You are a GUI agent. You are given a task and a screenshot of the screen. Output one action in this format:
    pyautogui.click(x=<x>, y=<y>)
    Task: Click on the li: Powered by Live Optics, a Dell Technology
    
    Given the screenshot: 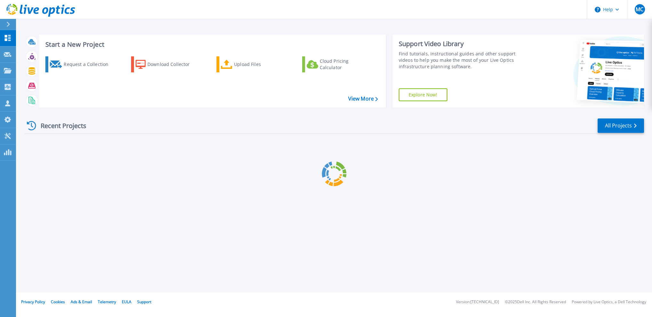 What is the action you would take?
    pyautogui.click(x=609, y=302)
    